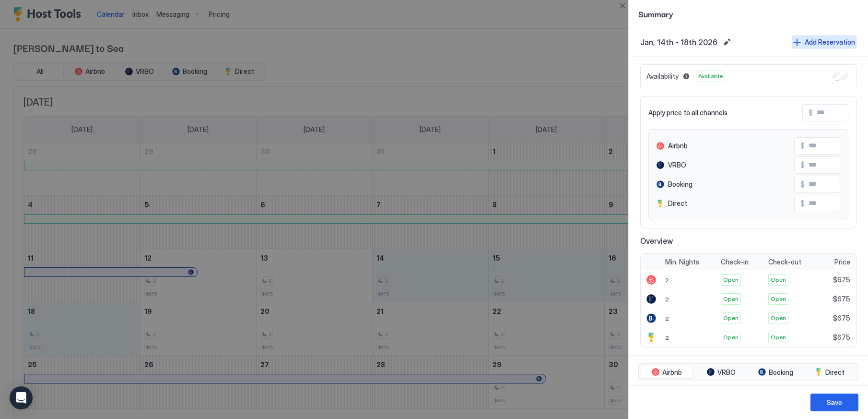 The image size is (868, 419). I want to click on button: Direct, so click(830, 373).